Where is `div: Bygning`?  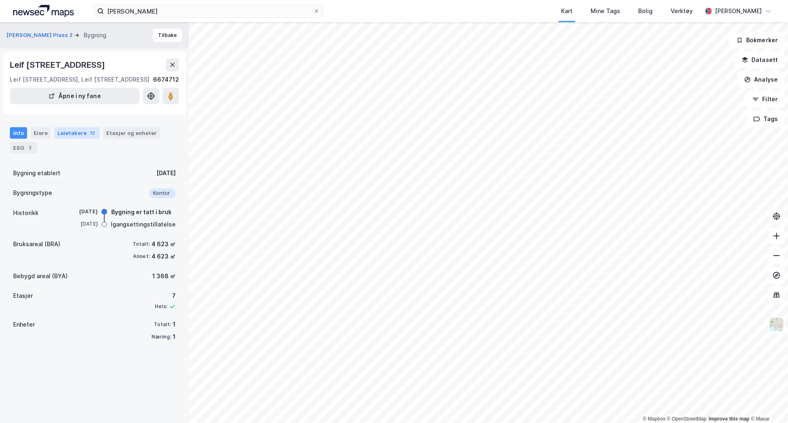 div: Bygning is located at coordinates (95, 35).